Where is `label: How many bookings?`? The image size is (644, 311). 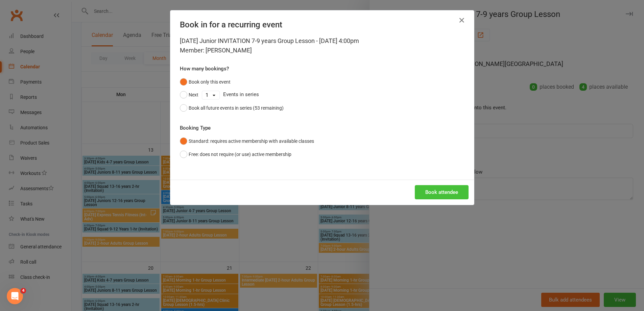 label: How many bookings? is located at coordinates (204, 68).